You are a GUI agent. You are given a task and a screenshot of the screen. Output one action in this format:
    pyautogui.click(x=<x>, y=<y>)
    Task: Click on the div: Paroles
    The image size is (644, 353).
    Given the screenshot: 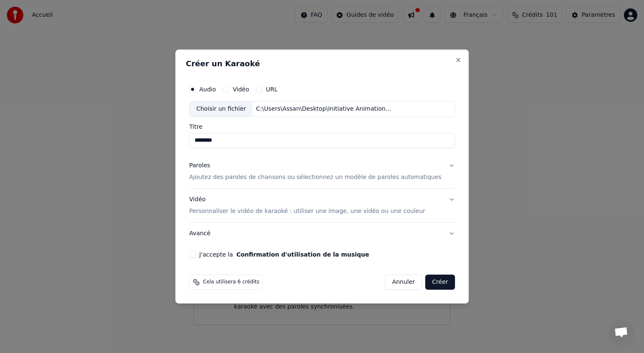 What is the action you would take?
    pyautogui.click(x=199, y=166)
    